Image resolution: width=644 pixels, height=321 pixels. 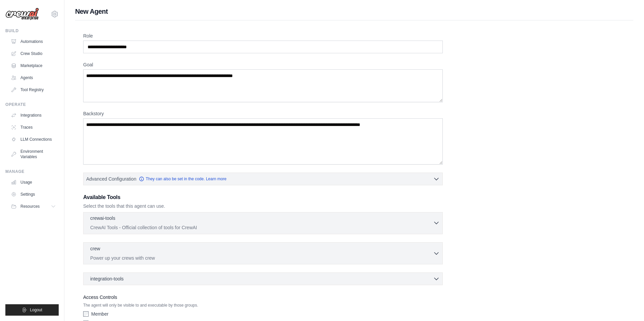 I want to click on button: integration-tools, so click(x=263, y=279).